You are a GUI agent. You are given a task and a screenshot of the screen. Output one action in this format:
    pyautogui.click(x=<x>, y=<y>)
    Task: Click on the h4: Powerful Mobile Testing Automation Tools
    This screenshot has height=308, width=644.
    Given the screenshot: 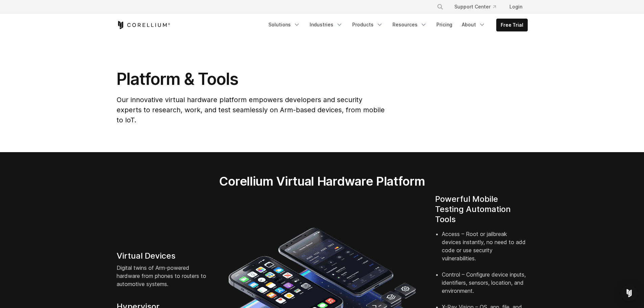 What is the action you would take?
    pyautogui.click(x=481, y=209)
    